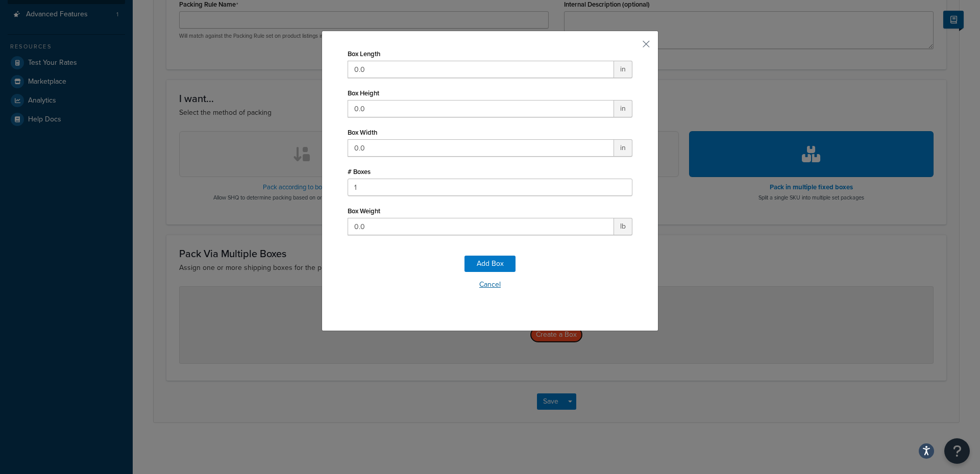 Image resolution: width=980 pixels, height=474 pixels. Describe the element at coordinates (359, 171) in the screenshot. I see `label: # Boxes` at that location.